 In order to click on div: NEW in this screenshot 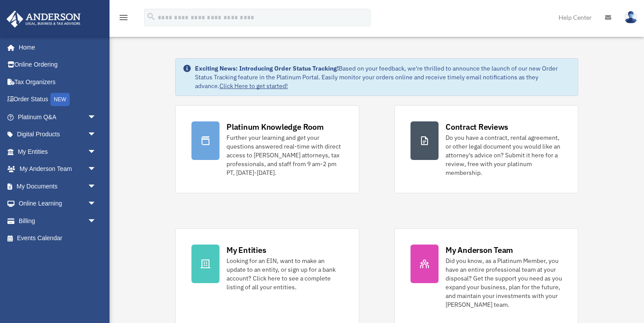, I will do `click(60, 100)`.